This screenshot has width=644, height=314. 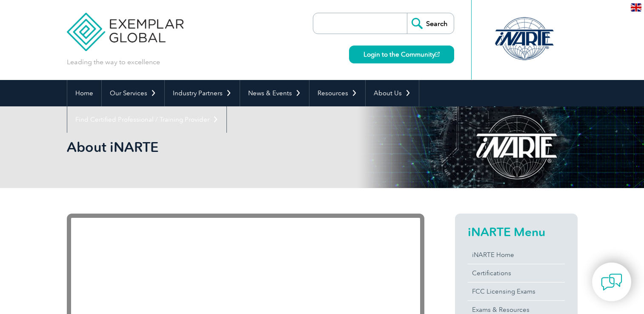 What do you see at coordinates (517, 255) in the screenshot?
I see `a: iNARTE Home` at bounding box center [517, 255].